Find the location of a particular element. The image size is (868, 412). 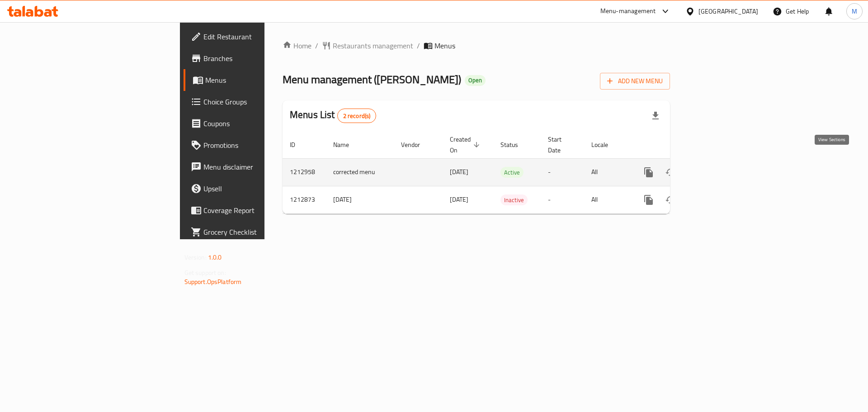

span: Coverage Report is located at coordinates (260, 210).